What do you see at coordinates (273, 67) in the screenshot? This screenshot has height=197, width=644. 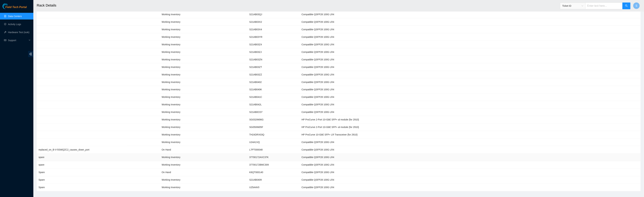 I see `td: S21AB03ZT` at bounding box center [273, 67].